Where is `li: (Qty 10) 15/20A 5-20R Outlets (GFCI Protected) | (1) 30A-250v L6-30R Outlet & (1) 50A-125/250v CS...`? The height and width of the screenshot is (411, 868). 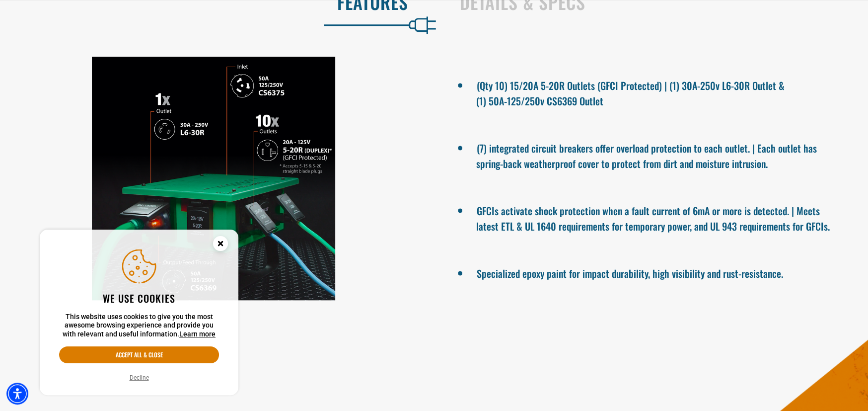
li: (Qty 10) 15/20A 5-20R Outlets (GFCI Protected) | (1) 30A-250v L6-30R Outlet & (1) 50A-125/250v CS... is located at coordinates (655, 92).